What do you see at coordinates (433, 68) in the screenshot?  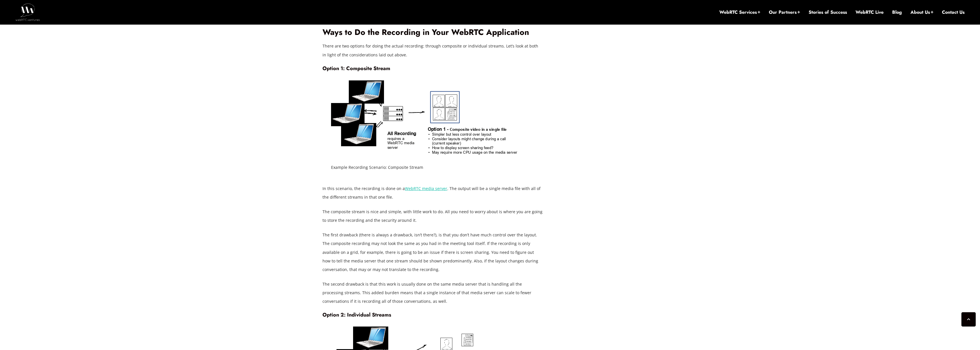 I see `h4: Option 1: Composite Stream` at bounding box center [433, 68].